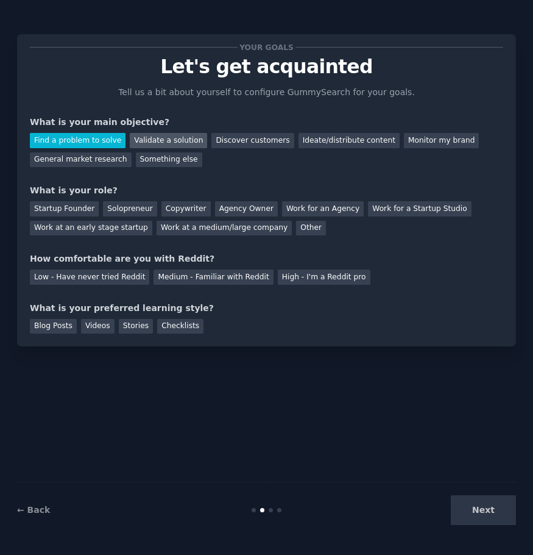 The height and width of the screenshot is (555, 533). I want to click on div: Other, so click(311, 228).